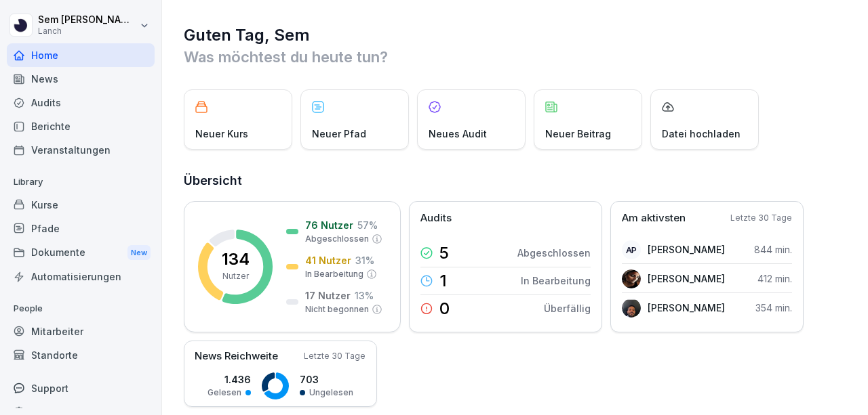 This screenshot has height=415, width=868. I want to click on a: Kurse, so click(81, 204).